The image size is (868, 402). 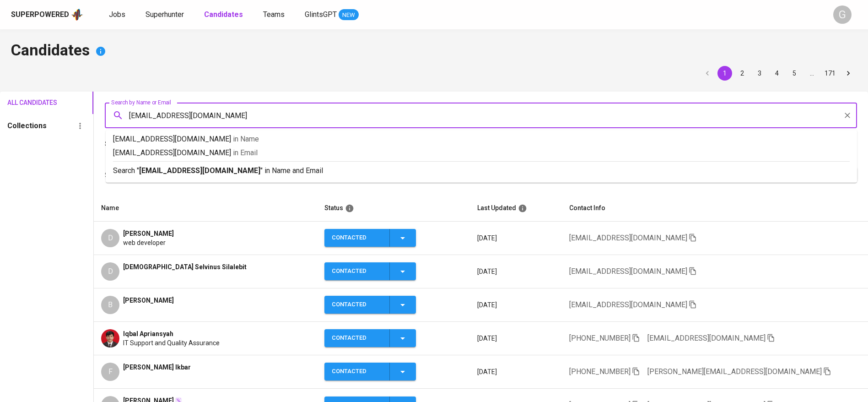 I want to click on th: Last Updated, so click(x=516, y=208).